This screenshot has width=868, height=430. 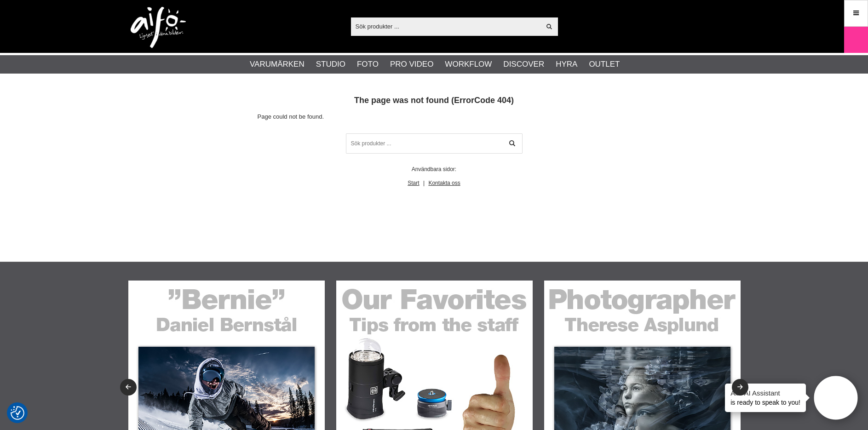 I want to click on a: Kontakta oss, so click(x=444, y=184).